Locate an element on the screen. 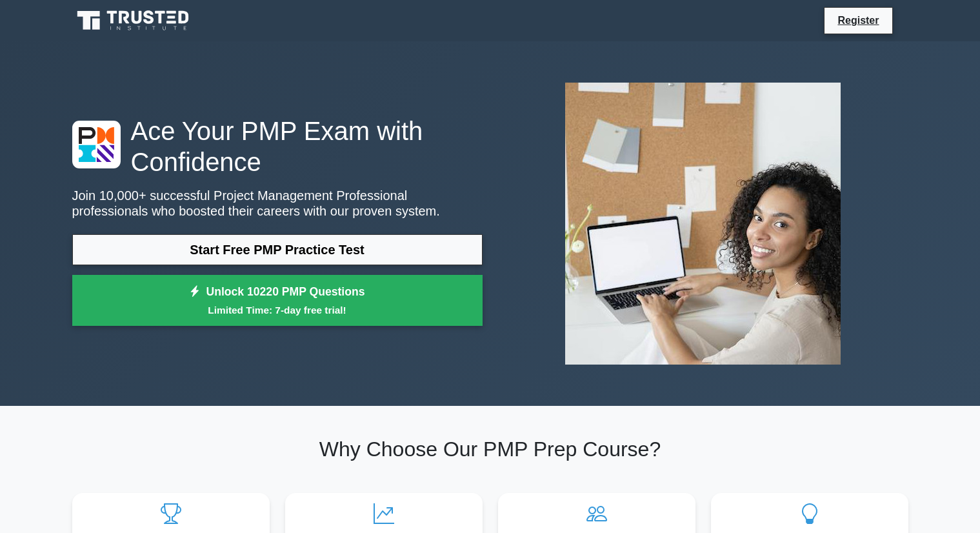 This screenshot has height=533, width=980. p: Join 10,000+ successful Project Management Professional professionals who boosted their careers w... is located at coordinates (278, 204).